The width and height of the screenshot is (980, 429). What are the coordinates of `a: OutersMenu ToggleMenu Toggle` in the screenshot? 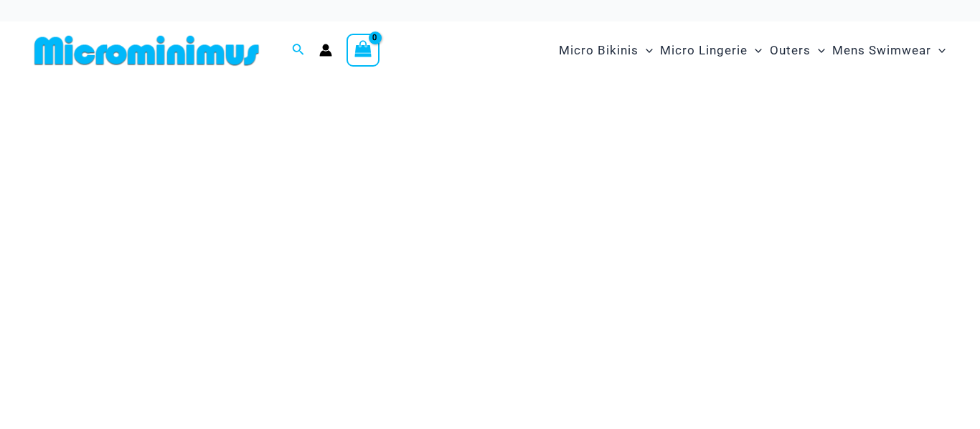 It's located at (797, 50).